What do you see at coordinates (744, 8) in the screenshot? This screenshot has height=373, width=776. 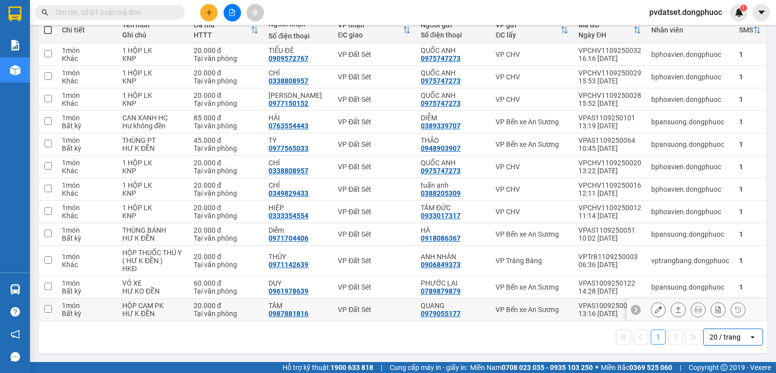 I see `sup: 1` at bounding box center [744, 8].